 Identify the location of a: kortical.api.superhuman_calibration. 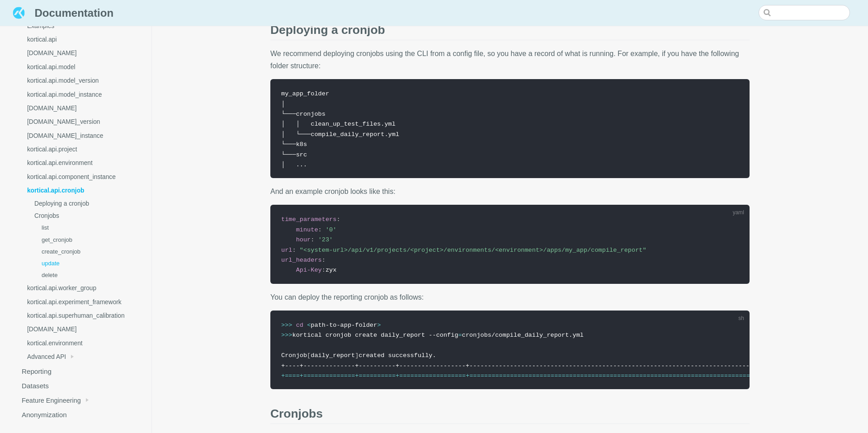
(82, 316).